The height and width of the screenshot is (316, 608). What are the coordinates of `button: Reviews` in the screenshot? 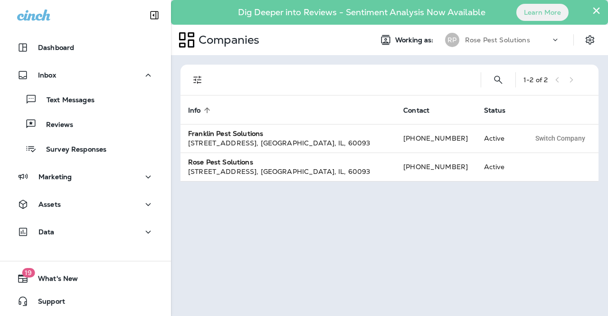 It's located at (85, 124).